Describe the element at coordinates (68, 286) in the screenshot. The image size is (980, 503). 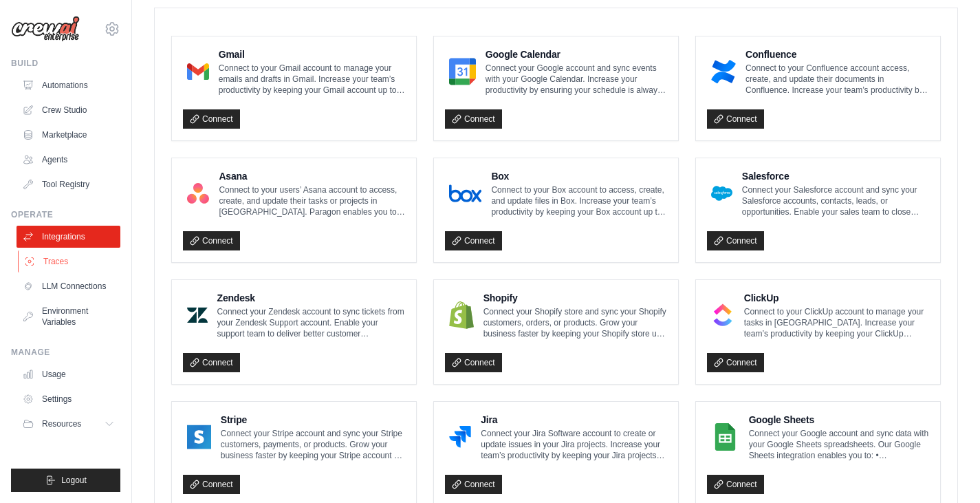
I see `a: LLM Connections` at that location.